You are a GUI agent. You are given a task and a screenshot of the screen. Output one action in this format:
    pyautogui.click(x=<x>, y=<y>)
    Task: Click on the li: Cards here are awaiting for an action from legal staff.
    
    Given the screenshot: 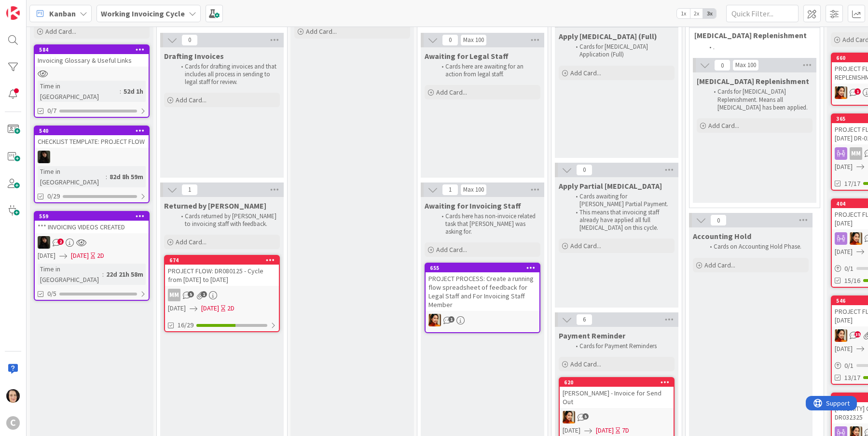 What is the action you would take?
    pyautogui.click(x=488, y=70)
    